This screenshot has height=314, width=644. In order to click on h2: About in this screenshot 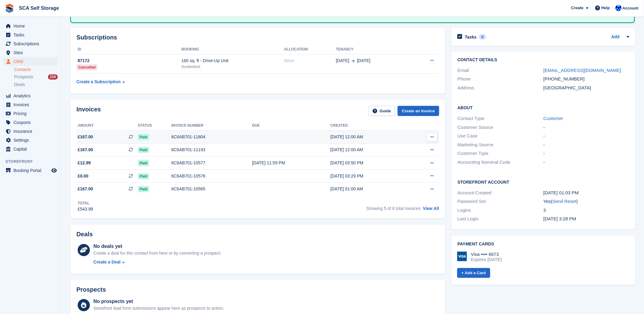, I will do `click(544, 108)`.